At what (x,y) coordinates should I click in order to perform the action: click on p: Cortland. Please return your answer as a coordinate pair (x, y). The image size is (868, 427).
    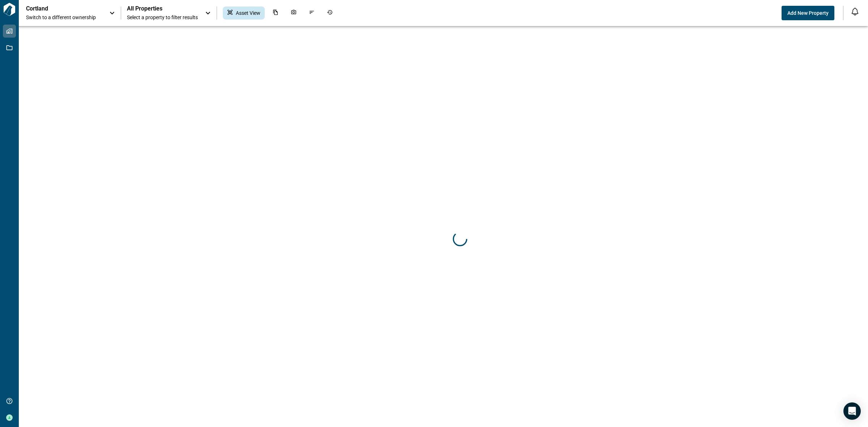
    Looking at the image, I should click on (59, 9).